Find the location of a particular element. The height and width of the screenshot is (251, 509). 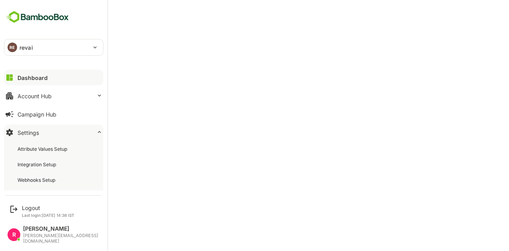

div: Webhooks Setup is located at coordinates (37, 180).